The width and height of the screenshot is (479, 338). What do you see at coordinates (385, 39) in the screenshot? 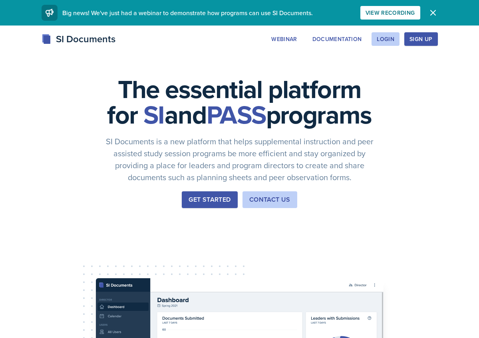
I see `button: Login` at bounding box center [385, 39].